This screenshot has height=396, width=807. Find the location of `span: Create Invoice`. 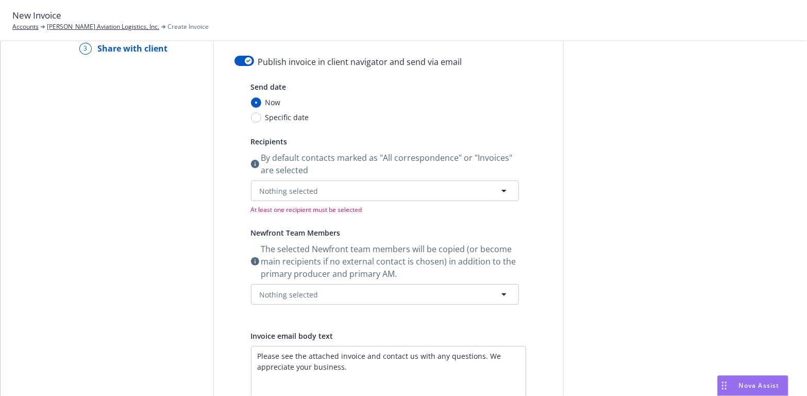

span: Create Invoice is located at coordinates (188, 27).